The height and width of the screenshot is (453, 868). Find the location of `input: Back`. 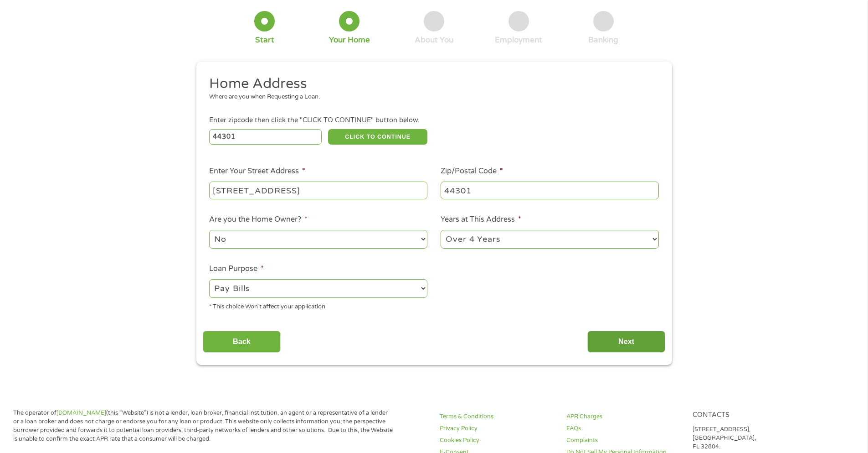

input: Back is located at coordinates (241, 341).